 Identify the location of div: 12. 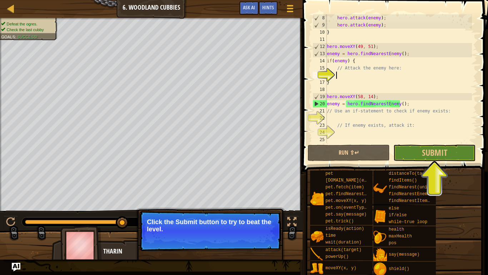
(320, 46).